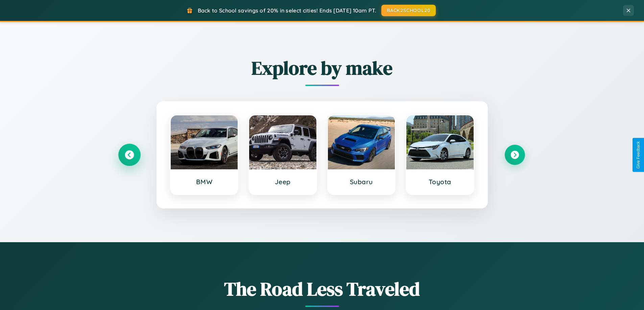  Describe the element at coordinates (638, 155) in the screenshot. I see `div: Give Feedback` at that location.